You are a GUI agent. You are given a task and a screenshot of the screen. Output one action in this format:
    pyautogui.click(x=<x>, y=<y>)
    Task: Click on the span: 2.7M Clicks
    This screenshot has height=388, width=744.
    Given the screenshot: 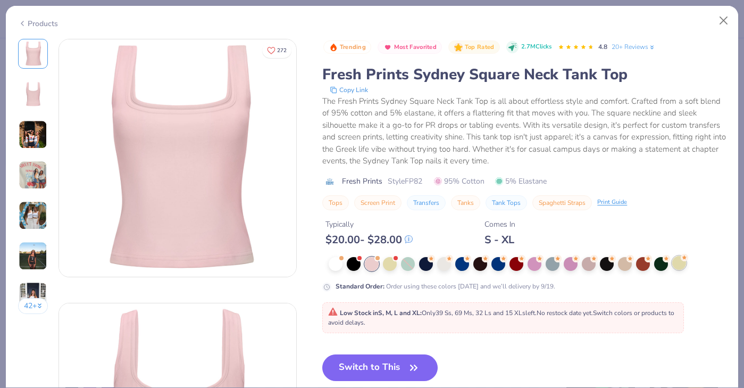 What is the action you would take?
    pyautogui.click(x=536, y=47)
    